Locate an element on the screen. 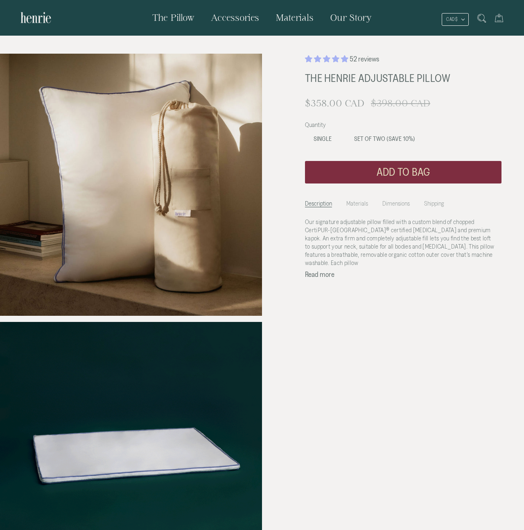 This screenshot has height=530, width=524. span: Set of Two (SAVE 10%) is located at coordinates (384, 138).